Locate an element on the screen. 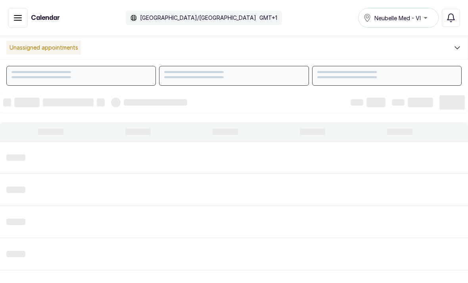  p: GMT+1 is located at coordinates (268, 18).